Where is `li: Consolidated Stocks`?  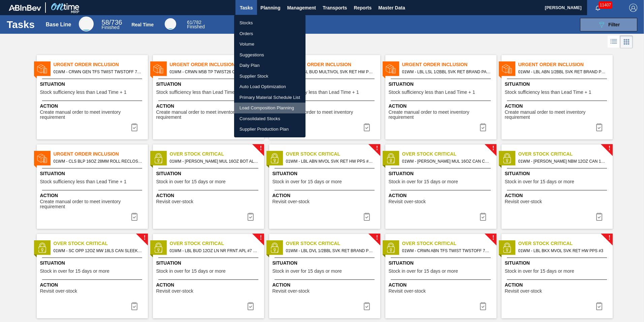
li: Consolidated Stocks is located at coordinates (270, 119).